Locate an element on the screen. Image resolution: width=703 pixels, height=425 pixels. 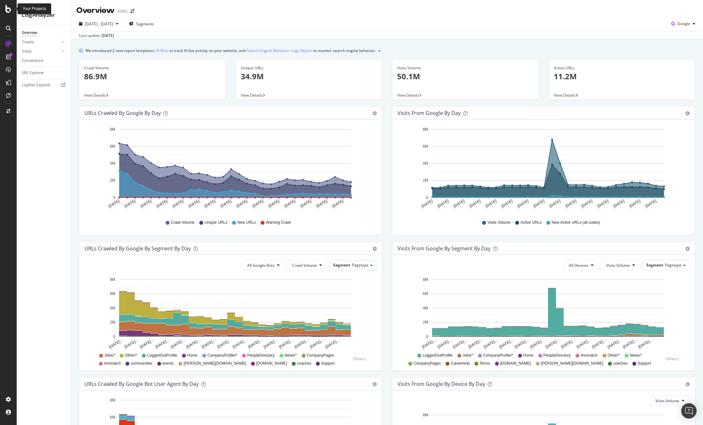
span: Crawl Volume is located at coordinates (183, 222).